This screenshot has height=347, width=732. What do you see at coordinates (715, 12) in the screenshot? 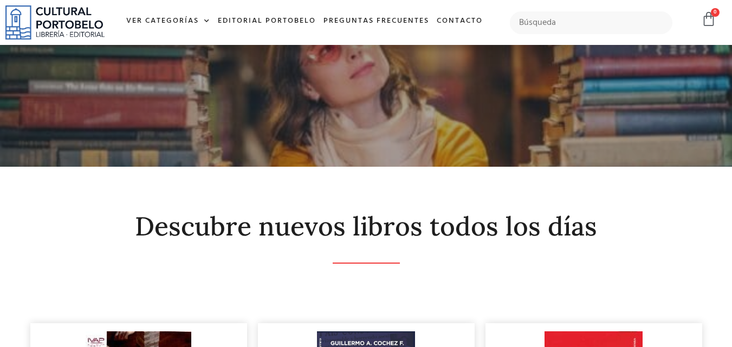
I see `span: 0` at bounding box center [715, 12].